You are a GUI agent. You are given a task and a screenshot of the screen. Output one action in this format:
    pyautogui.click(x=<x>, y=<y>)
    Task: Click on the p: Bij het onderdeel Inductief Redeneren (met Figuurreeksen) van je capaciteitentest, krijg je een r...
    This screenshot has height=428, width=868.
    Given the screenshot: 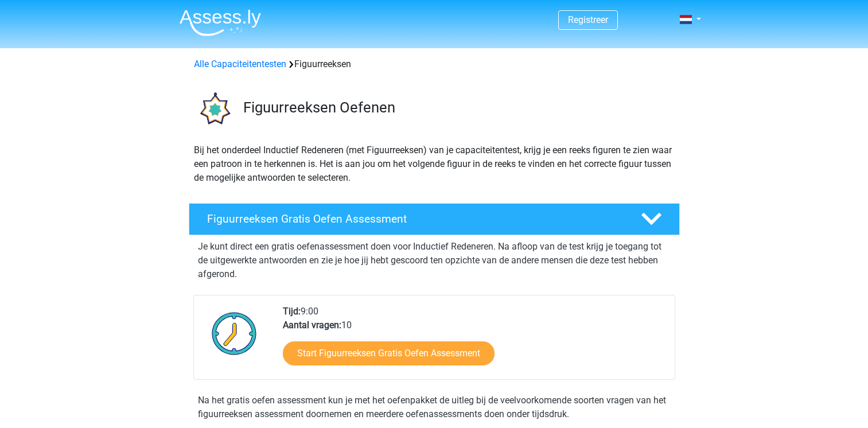 What is the action you would take?
    pyautogui.click(x=434, y=164)
    